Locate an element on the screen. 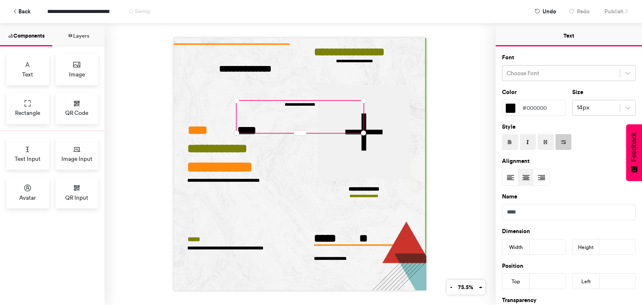 Image resolution: width=642 pixels, height=305 pixels. div: #000000 is located at coordinates (542, 108).